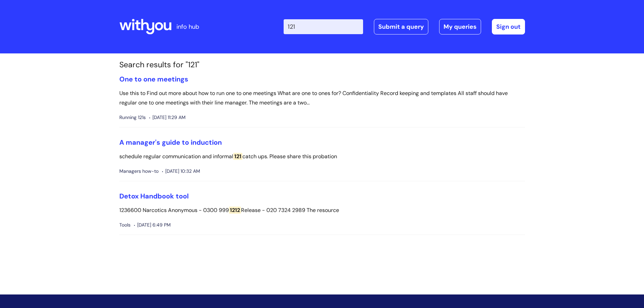 Image resolution: width=644 pixels, height=308 pixels. I want to click on p: 1236600 Narcotics Anonymous - 0300 999 Release - 020 7324 2989 The resource, so click(322, 210).